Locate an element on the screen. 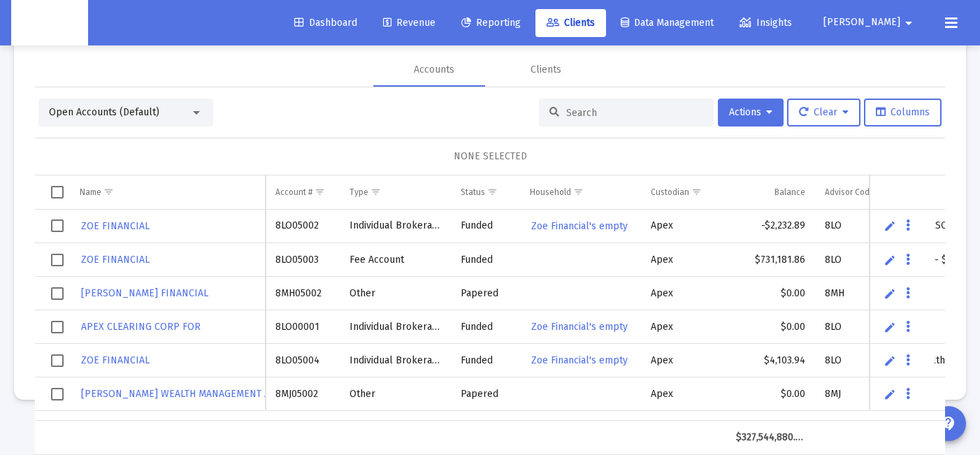  td: 8MH05002 is located at coordinates (302, 293).